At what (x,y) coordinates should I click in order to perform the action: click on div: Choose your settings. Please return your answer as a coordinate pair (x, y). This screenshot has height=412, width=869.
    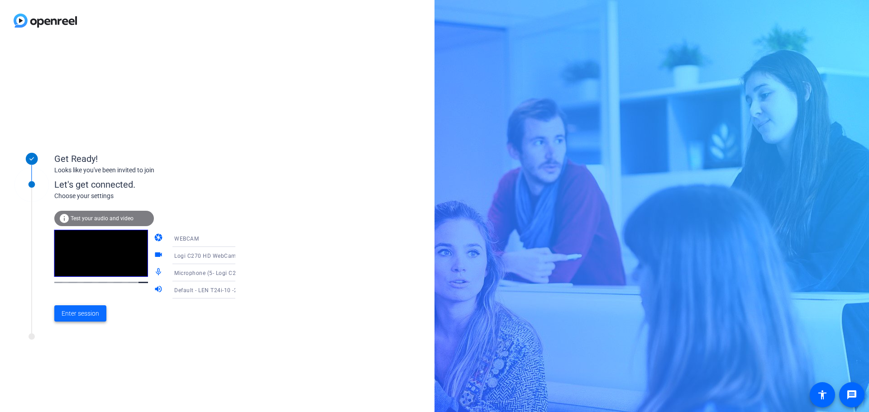
    Looking at the image, I should click on (154, 196).